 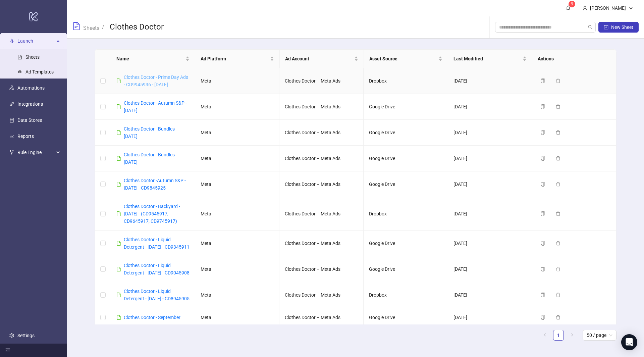 What do you see at coordinates (12, 152) in the screenshot?
I see `span: fork` at bounding box center [12, 152].